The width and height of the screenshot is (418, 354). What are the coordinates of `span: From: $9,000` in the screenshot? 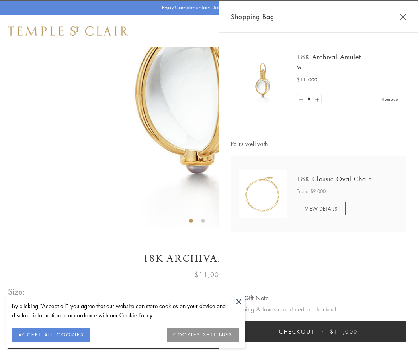 It's located at (311, 191).